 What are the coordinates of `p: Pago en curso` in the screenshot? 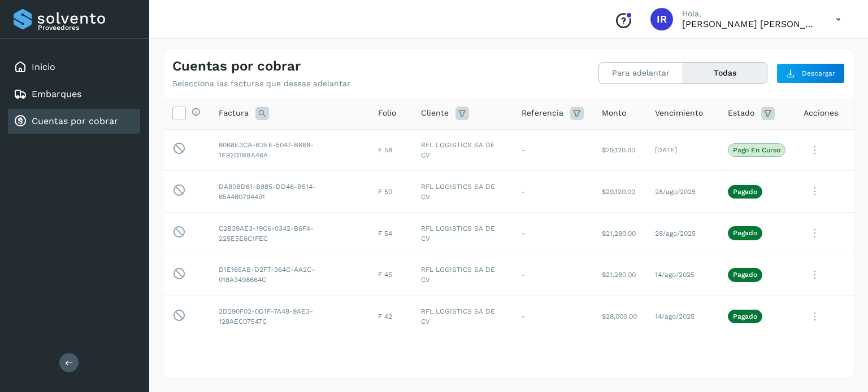 It's located at (756, 150).